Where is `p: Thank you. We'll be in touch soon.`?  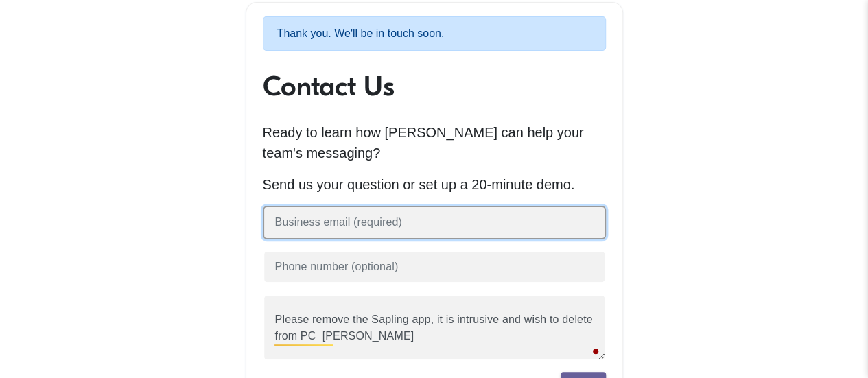 p: Thank you. We'll be in touch soon. is located at coordinates (434, 34).